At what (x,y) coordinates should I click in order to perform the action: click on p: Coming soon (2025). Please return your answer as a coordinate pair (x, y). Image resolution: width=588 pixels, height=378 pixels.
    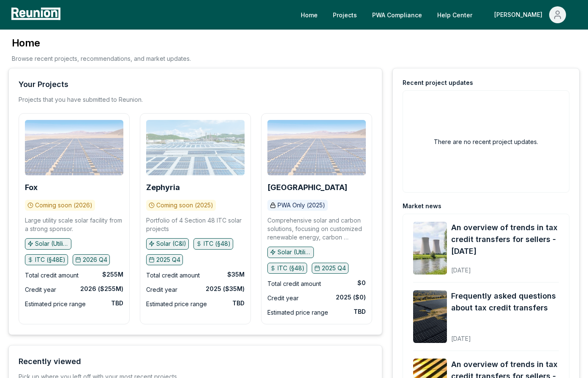
    Looking at the image, I should click on (185, 205).